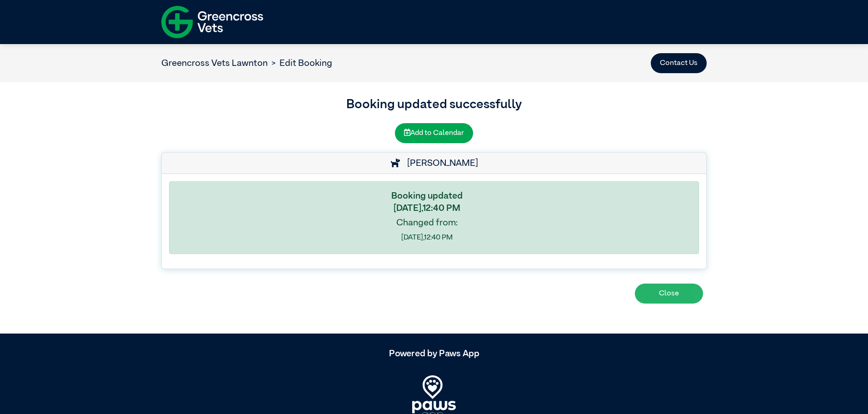 This screenshot has height=414, width=868. What do you see at coordinates (679, 63) in the screenshot?
I see `button: Contact Us` at bounding box center [679, 63].